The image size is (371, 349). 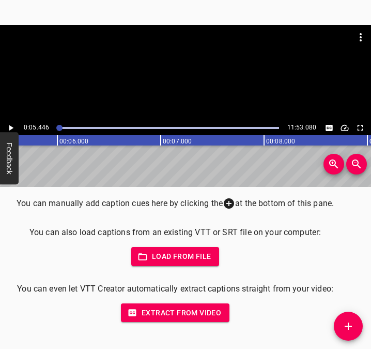 I want to click on div: Toggle Full Screen, so click(x=360, y=128).